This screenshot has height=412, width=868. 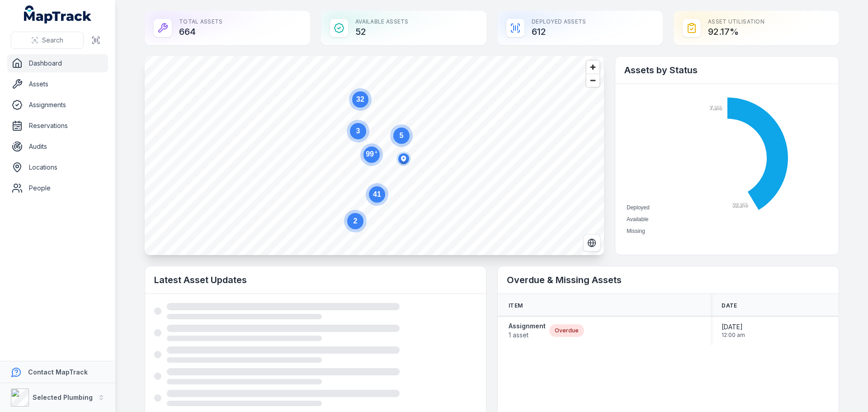 What do you see at coordinates (58, 15) in the screenshot?
I see `a: MapTrack` at bounding box center [58, 15].